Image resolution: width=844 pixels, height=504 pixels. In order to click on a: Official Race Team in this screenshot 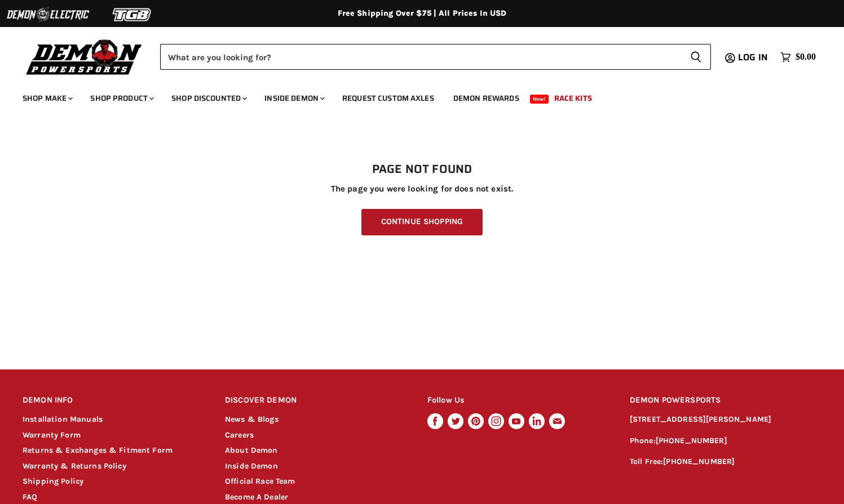, I will do `click(260, 481)`.